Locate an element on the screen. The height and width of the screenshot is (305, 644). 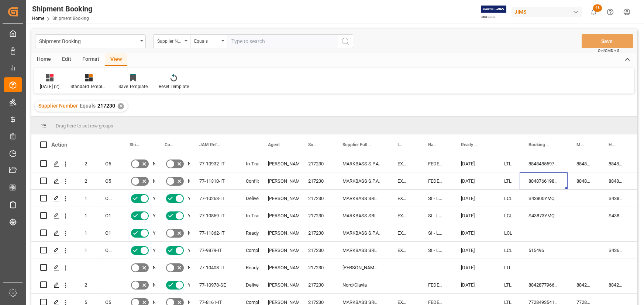
div: Nord/Clavia is located at coordinates (361, 285).